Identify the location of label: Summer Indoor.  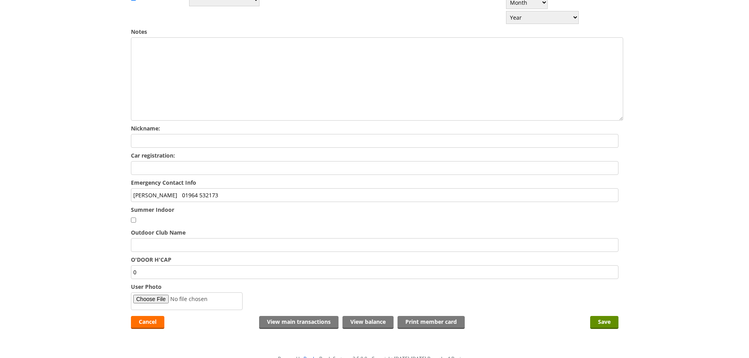
(375, 210).